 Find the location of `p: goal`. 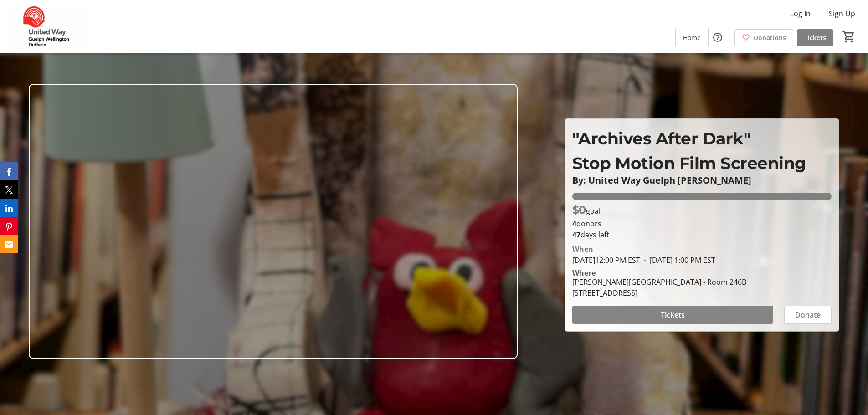

p: goal is located at coordinates (587, 210).